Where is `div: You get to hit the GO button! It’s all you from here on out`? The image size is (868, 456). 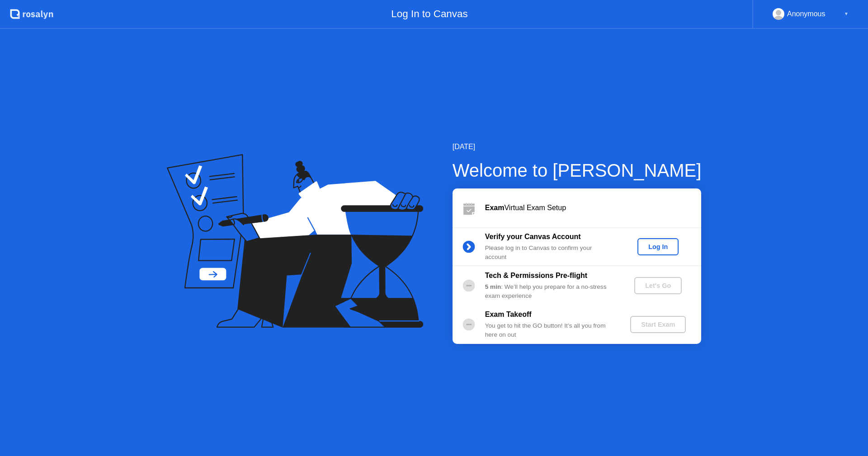
div: You get to hit the GO button! It’s all you from here on out is located at coordinates (550, 330).